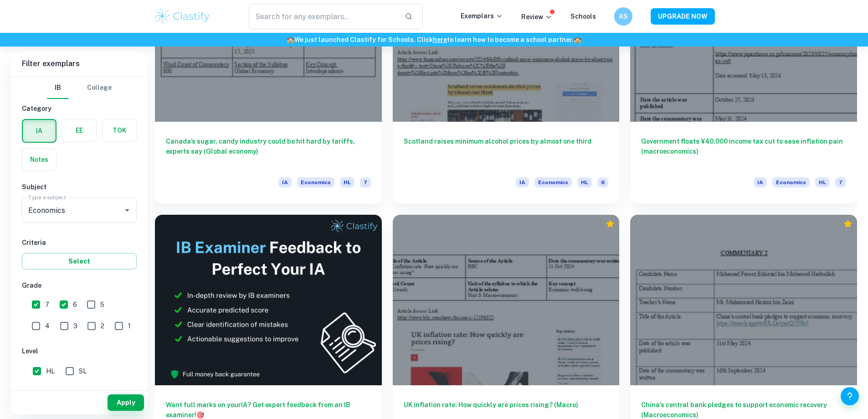 The height and width of the screenshot is (419, 868). Describe the element at coordinates (79, 109) in the screenshot. I see `h6: Category` at that location.